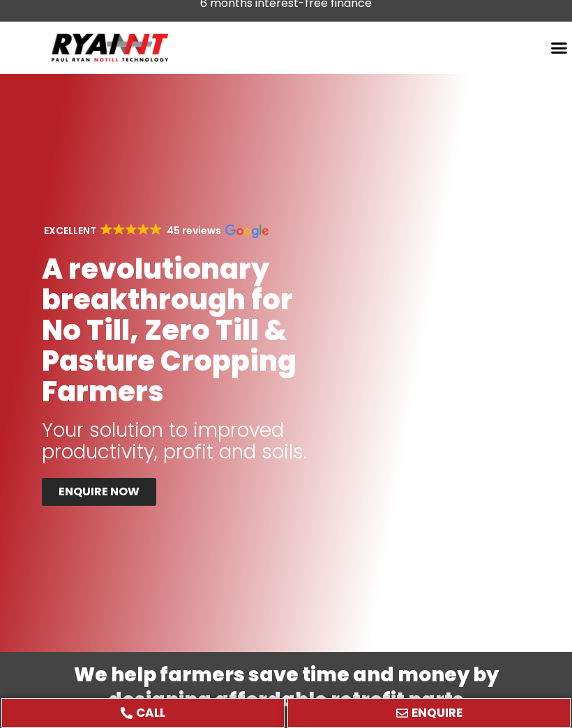  Describe the element at coordinates (70, 231) in the screenshot. I see `strong: EXCELLENT` at that location.